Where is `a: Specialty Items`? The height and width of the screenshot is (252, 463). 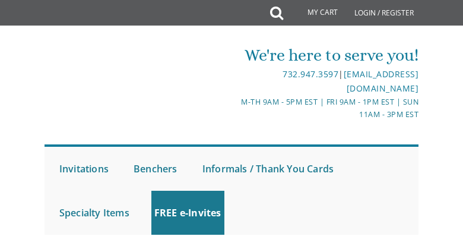 a: Specialty Items is located at coordinates (94, 212).